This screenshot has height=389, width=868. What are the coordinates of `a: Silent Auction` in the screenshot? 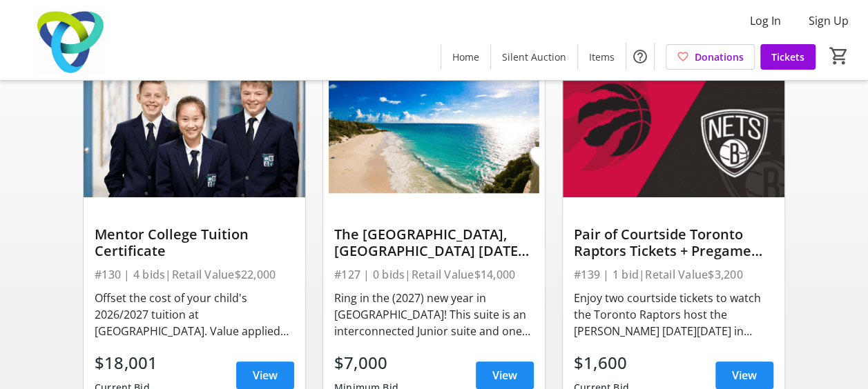 It's located at (533, 57).